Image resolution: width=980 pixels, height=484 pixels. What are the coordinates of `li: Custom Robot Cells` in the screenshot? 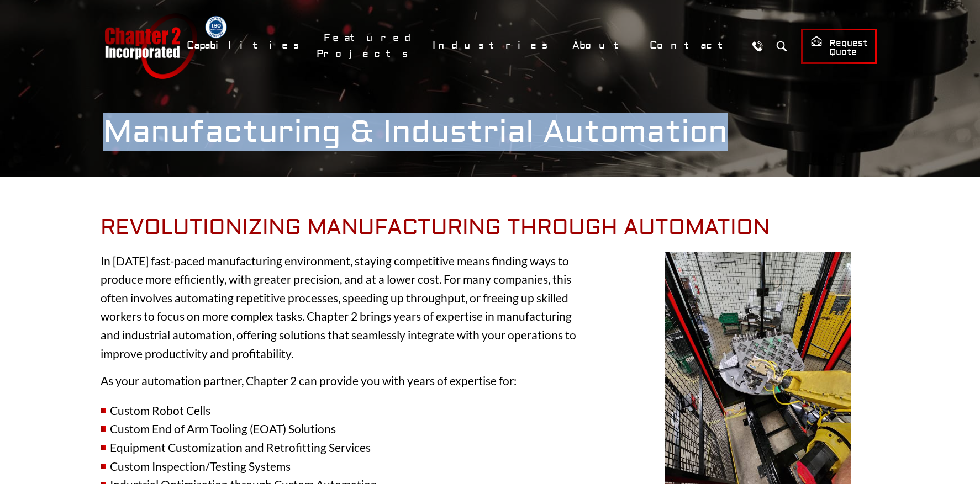 It's located at (344, 411).